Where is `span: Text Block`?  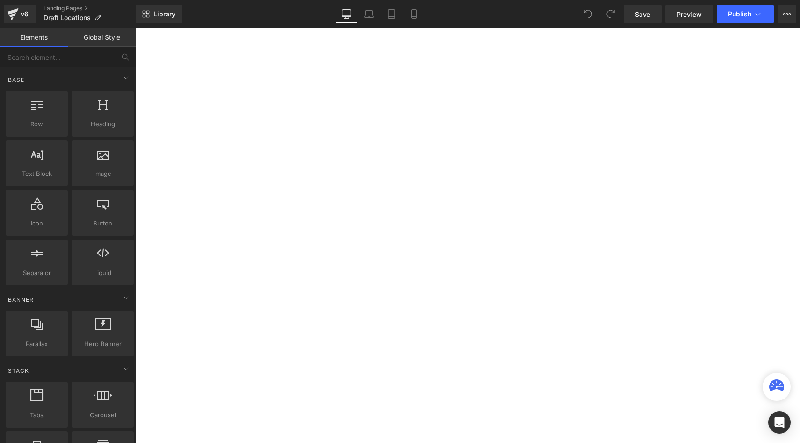 span: Text Block is located at coordinates (36, 174).